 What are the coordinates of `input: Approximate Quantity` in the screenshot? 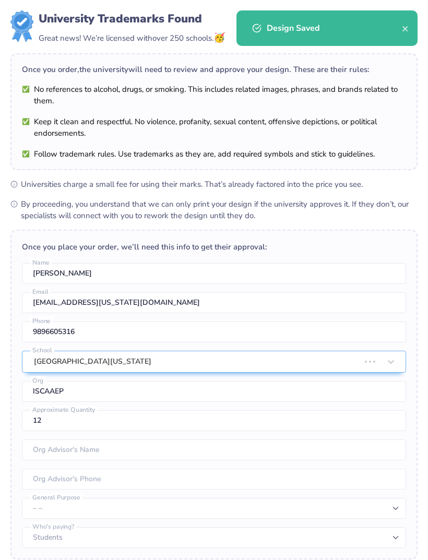 It's located at (214, 421).